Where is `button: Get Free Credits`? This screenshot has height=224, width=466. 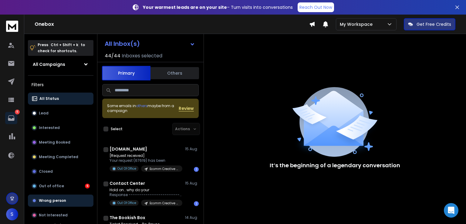
button: Get Free Credits is located at coordinates (429, 24).